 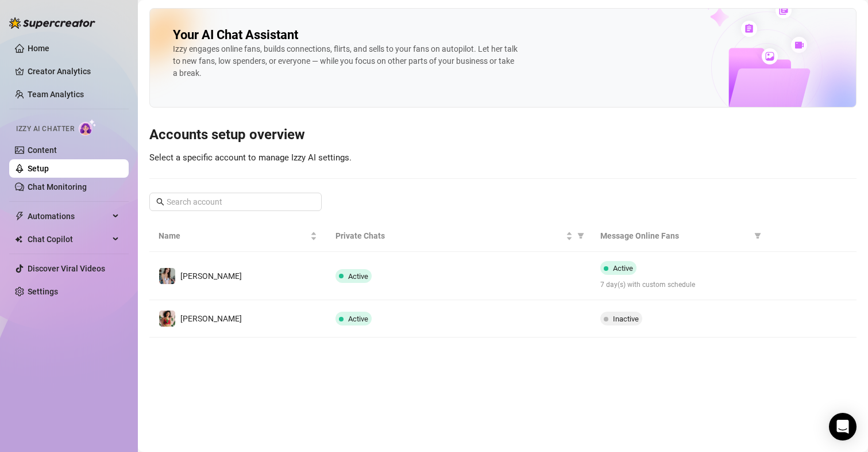 I want to click on img: Maki, so click(x=167, y=276).